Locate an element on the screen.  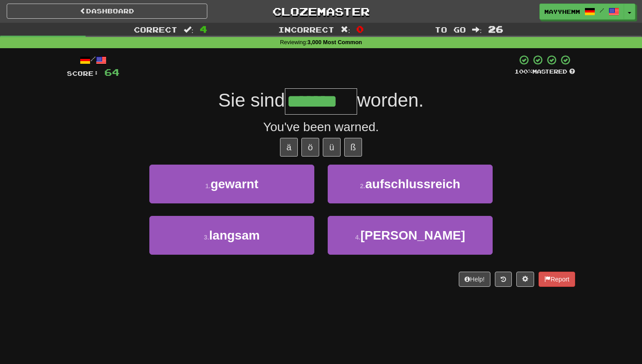
span: 100 % is located at coordinates (524, 71).